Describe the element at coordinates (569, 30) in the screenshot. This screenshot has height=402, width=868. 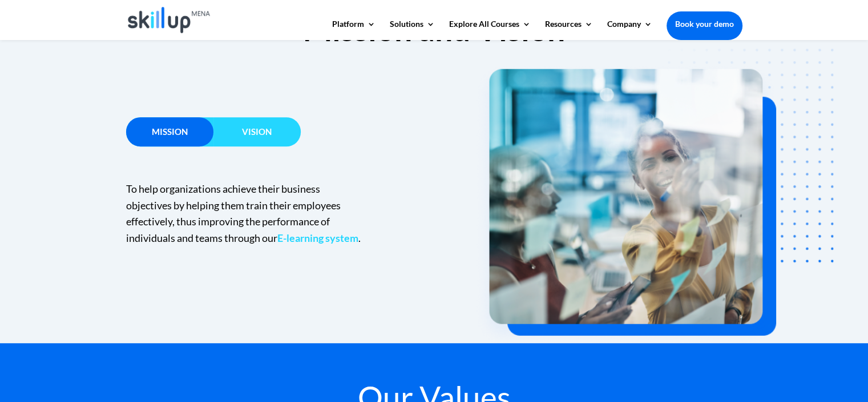
I see `a: Resources` at that location.